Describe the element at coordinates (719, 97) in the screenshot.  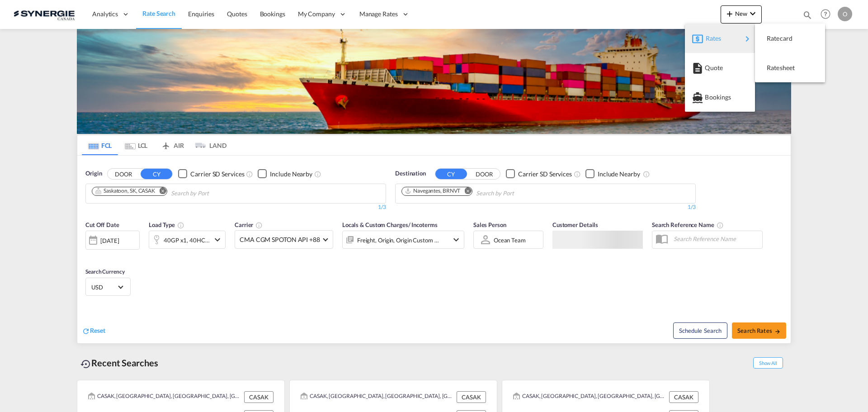
I see `button: Bookings` at that location.